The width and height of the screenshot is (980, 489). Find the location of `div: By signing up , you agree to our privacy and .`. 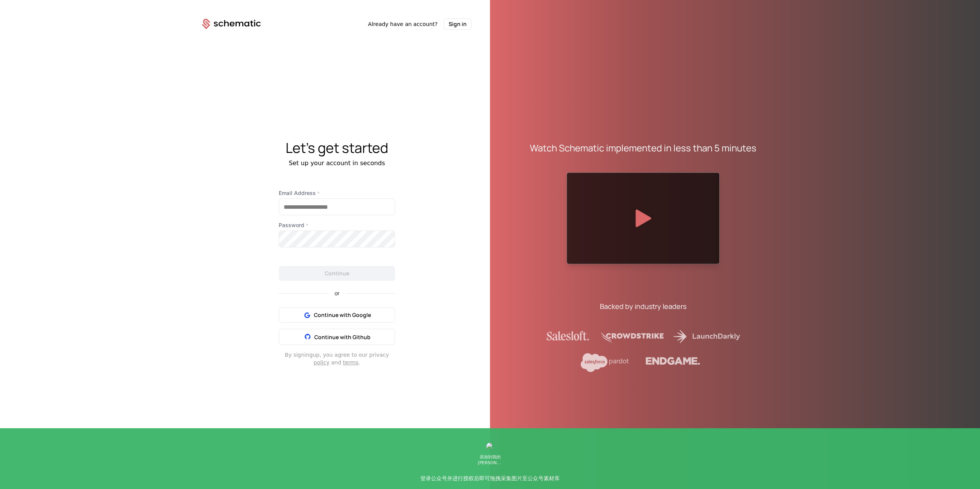

div: By signing up , you agree to our privacy and . is located at coordinates (337, 359).